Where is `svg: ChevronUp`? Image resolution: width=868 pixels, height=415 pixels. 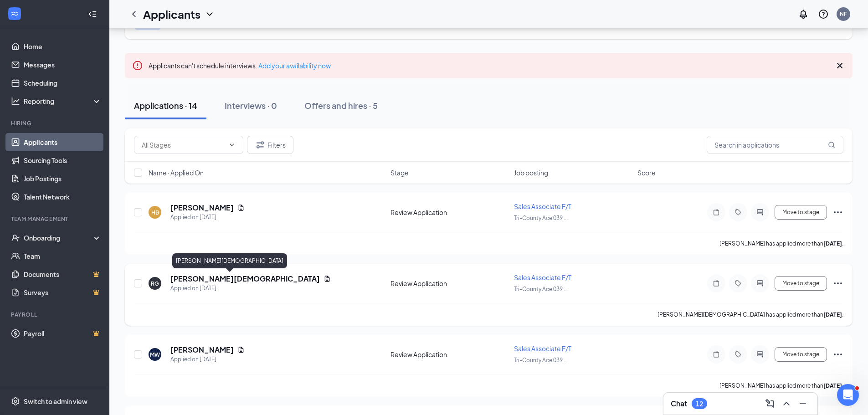 svg: ChevronUp is located at coordinates (787, 404).